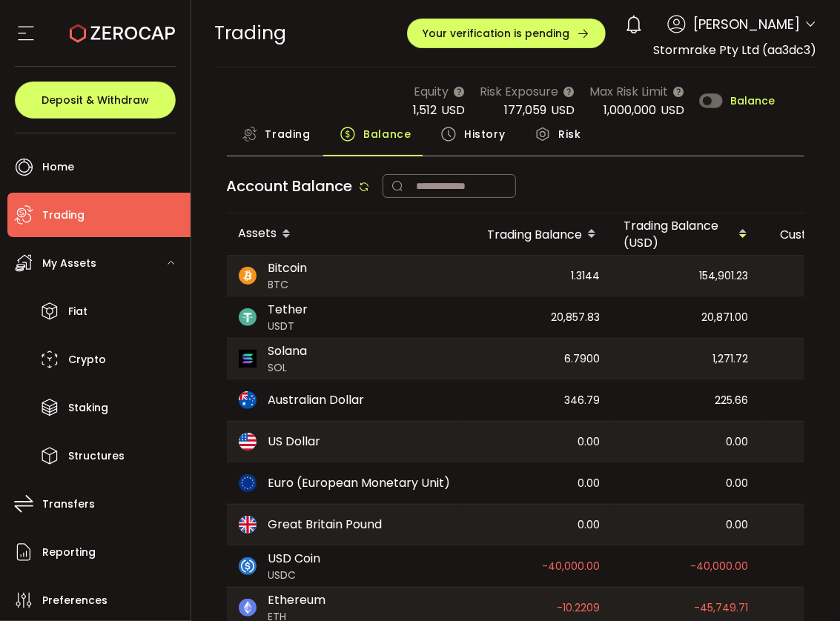  What do you see at coordinates (722, 607) in the screenshot?
I see `span: -45,749.71` at bounding box center [722, 607].